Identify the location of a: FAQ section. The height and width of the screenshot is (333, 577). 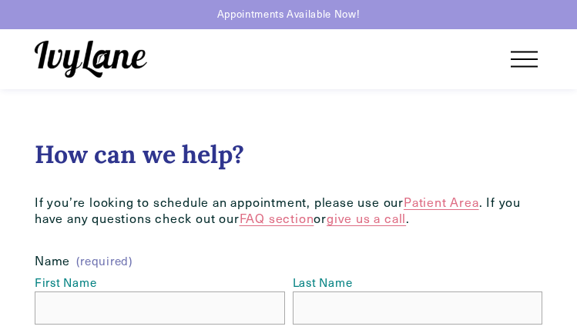
(276, 218).